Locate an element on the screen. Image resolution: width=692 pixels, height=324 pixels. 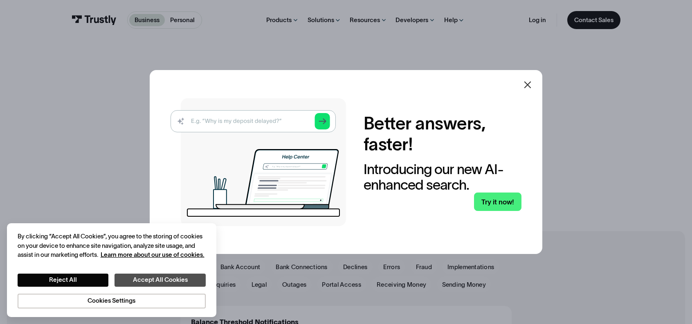
div: Cookie banner is located at coordinates (112, 270).